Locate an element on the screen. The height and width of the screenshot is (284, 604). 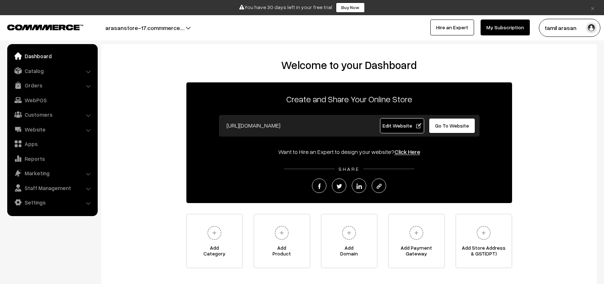
a: WebPOS is located at coordinates (52, 100).